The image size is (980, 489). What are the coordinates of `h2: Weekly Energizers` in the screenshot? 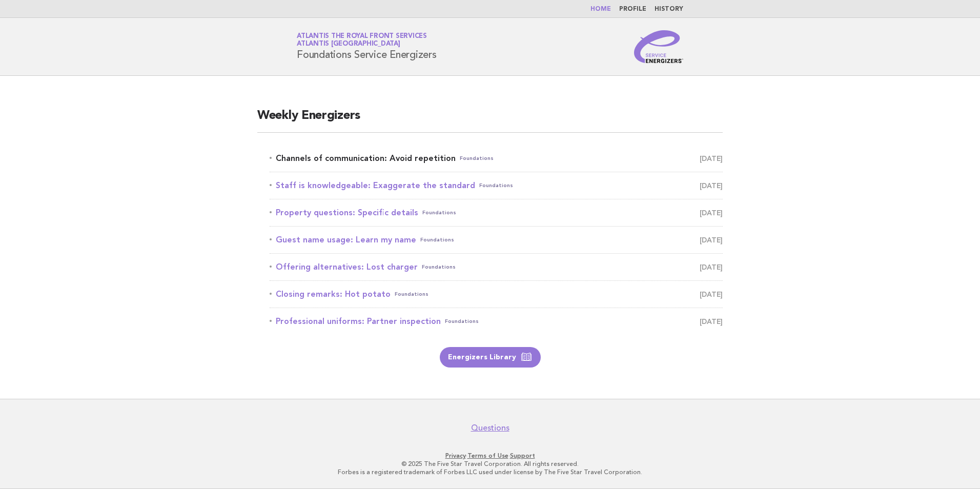 It's located at (490, 120).